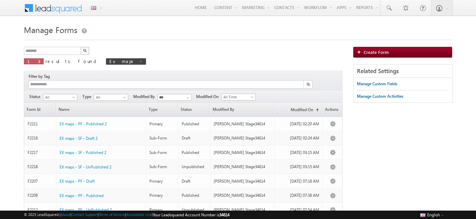 The height and width of the screenshot is (219, 476). Describe the element at coordinates (432, 214) in the screenshot. I see `button: English` at that location.